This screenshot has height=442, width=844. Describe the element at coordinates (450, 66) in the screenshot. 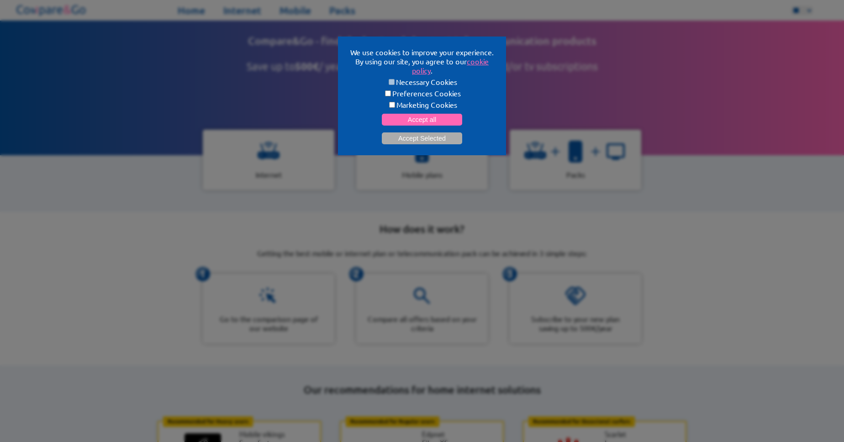

I see `a: cookie policy` at that location.